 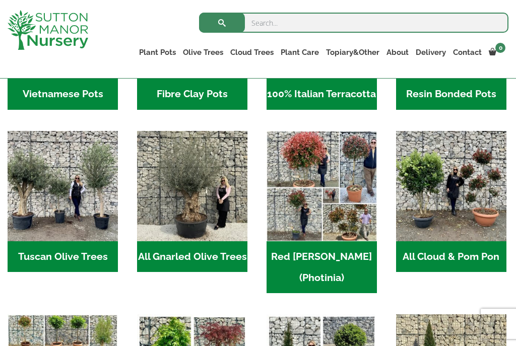 What do you see at coordinates (300, 52) in the screenshot?
I see `a: Plant Care` at bounding box center [300, 52].